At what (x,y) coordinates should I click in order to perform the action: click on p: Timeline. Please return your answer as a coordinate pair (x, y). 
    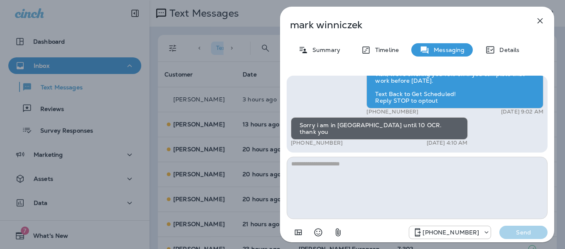
    Looking at the image, I should click on (385, 50).